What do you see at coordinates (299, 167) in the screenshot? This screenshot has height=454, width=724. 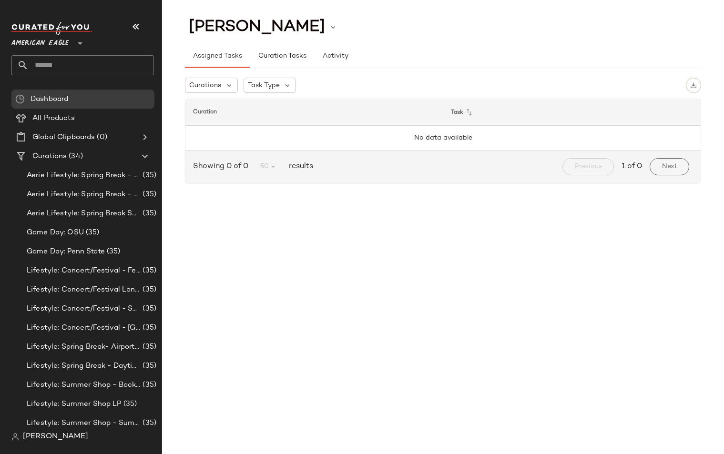 I see `span: results` at bounding box center [299, 167].